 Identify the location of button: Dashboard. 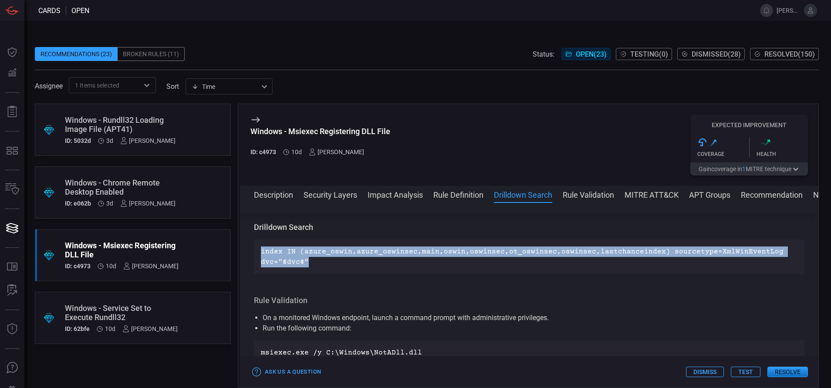
(12, 52).